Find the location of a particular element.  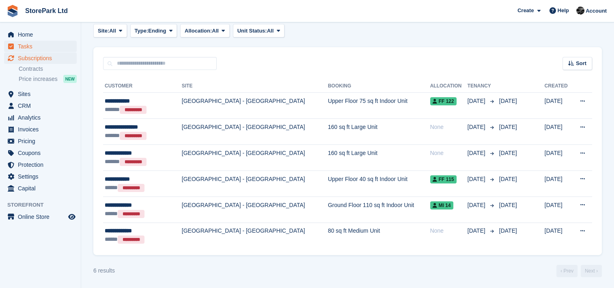

span: Sort is located at coordinates (582, 63).